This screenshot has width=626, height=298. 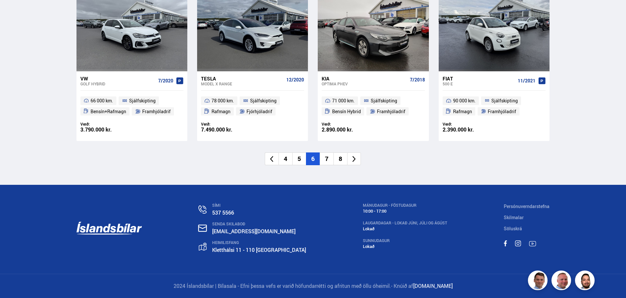 I want to click on span: Bensín Hybrid, so click(x=346, y=111).